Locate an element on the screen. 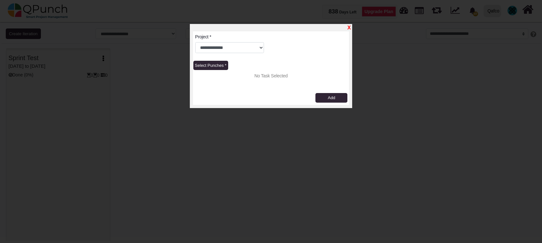  a: X is located at coordinates (349, 27).